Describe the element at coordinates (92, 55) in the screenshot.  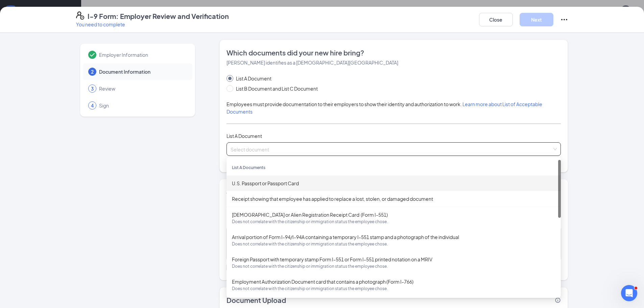
I see `svg: Checkmark` at that location.